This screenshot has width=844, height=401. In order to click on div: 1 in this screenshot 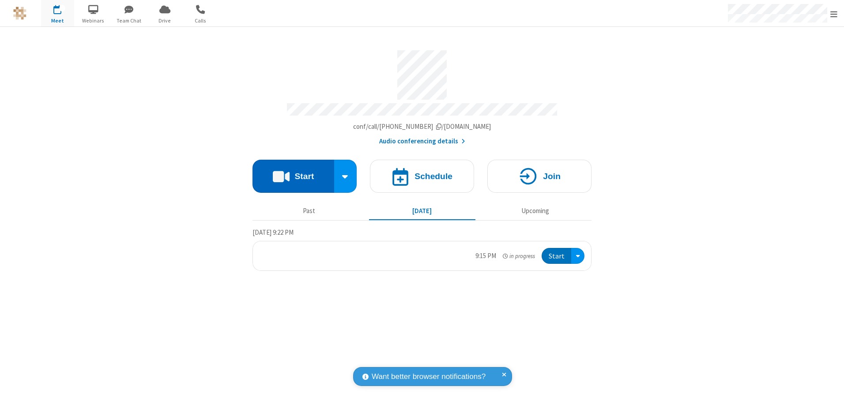, I will do `click(62, 8)`.